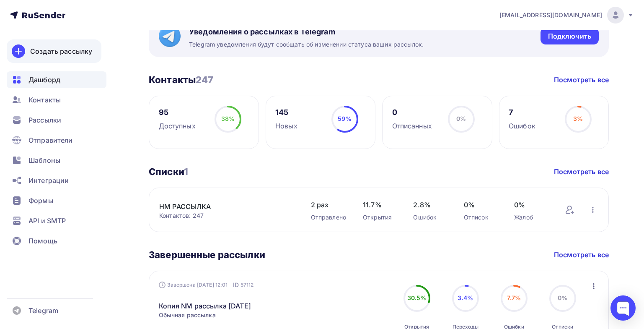  Describe the element at coordinates (207, 255) in the screenshot. I see `h3: Завершенные рассылки` at that location.